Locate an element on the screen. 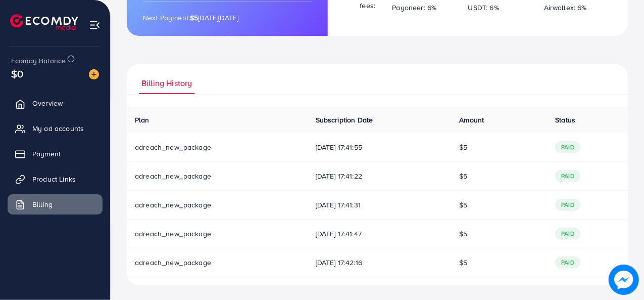  a: Payment is located at coordinates (55, 153).